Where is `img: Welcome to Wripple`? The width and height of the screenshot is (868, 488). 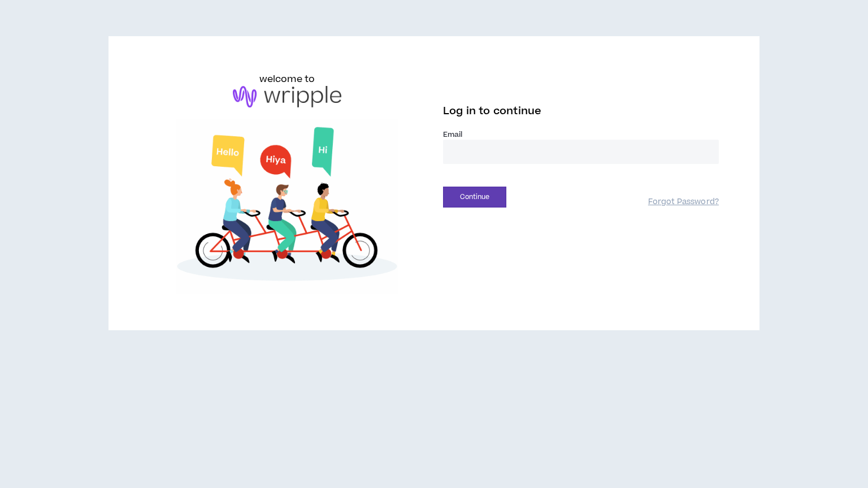 img: Welcome to Wripple is located at coordinates (287, 207).